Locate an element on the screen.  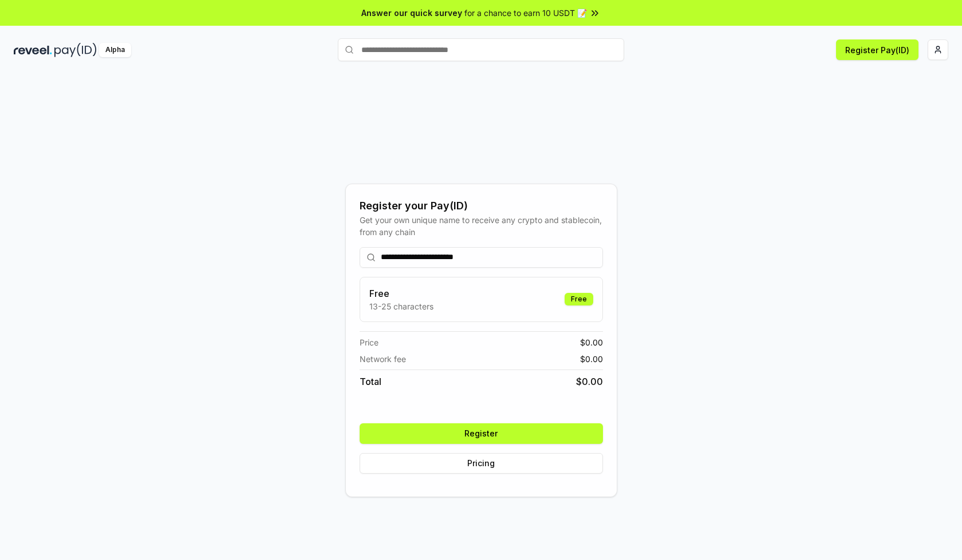
div: Get your own unique name to receive any crypto and stablecoin, from any chain is located at coordinates (481, 226).